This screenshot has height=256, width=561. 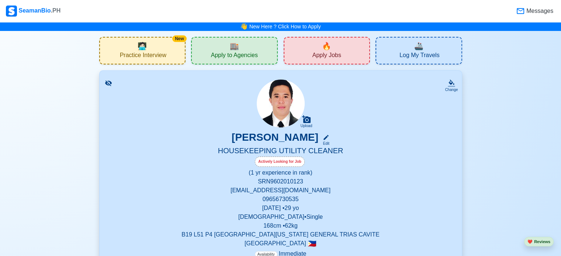 What do you see at coordinates (56, 10) in the screenshot?
I see `span: .PH` at bounding box center [56, 10].